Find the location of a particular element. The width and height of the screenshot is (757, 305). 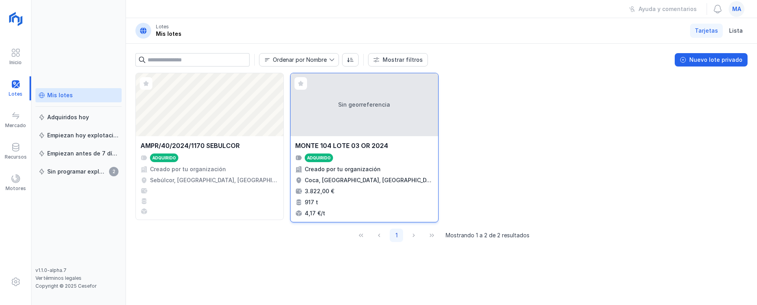

a: Mis lotes is located at coordinates (78, 95).